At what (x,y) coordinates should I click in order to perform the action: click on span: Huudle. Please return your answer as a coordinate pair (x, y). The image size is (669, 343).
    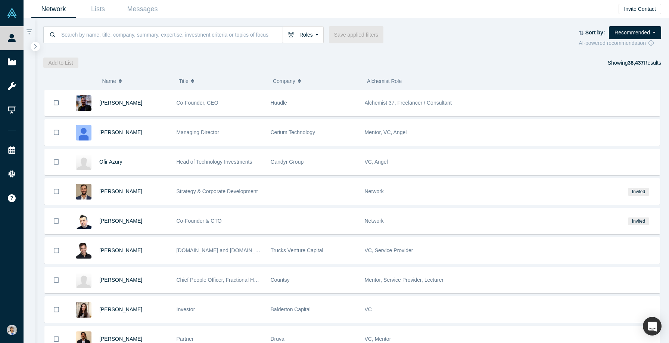
    Looking at the image, I should click on (279, 103).